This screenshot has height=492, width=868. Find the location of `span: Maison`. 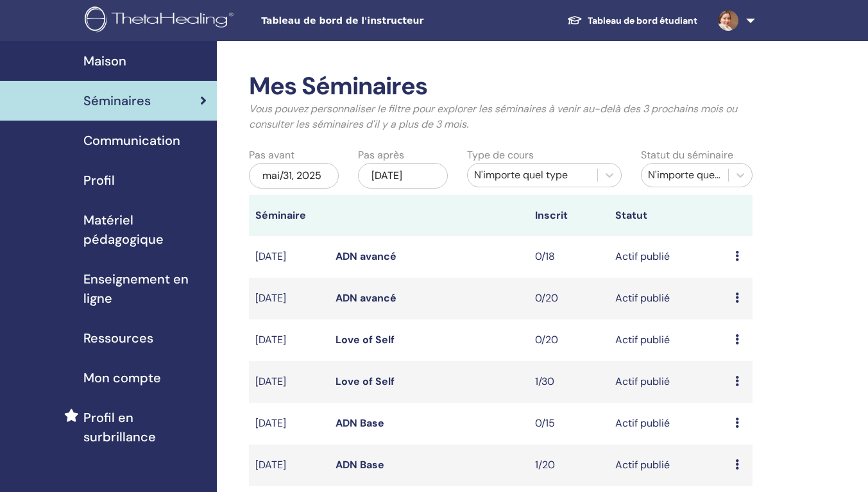

span: Maison is located at coordinates (104, 61).